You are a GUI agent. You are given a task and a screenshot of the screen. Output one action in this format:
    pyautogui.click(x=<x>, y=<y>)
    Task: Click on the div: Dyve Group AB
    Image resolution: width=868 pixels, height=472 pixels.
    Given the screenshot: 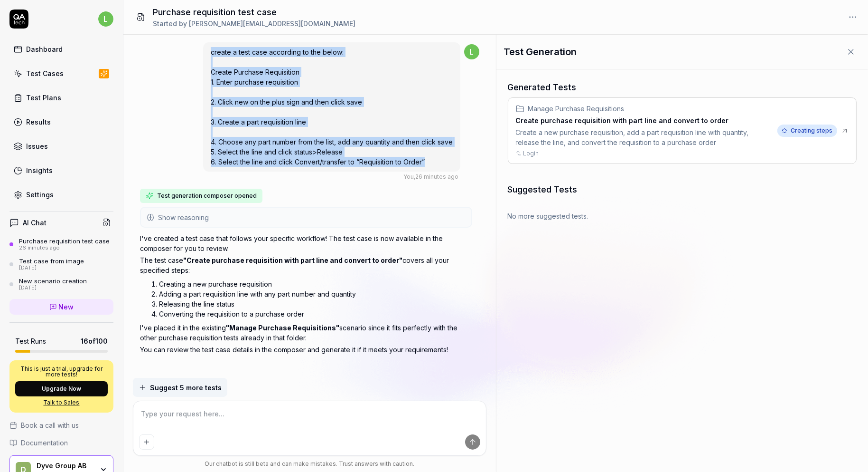 What is the action you would take?
    pyautogui.click(x=65, y=466)
    